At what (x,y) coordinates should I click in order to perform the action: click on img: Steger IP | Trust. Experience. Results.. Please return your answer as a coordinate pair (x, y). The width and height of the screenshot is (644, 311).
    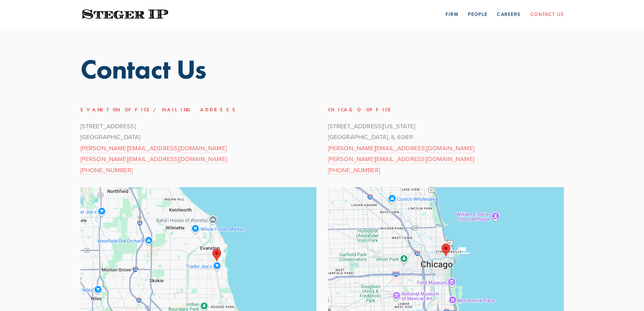
    Looking at the image, I should click on (125, 14).